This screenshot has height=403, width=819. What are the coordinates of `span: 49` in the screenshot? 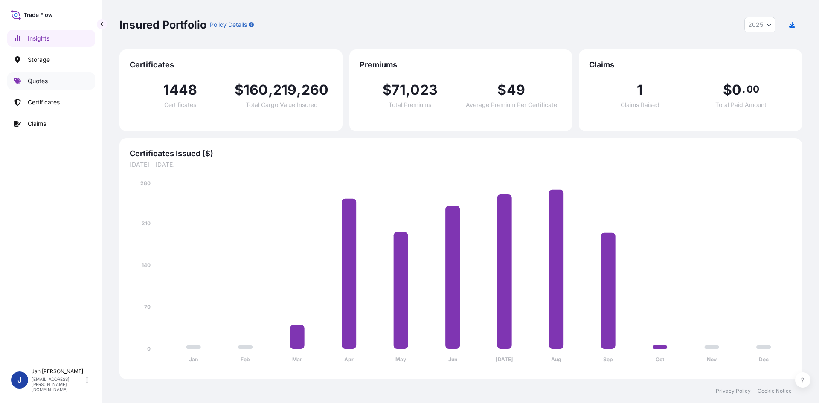 It's located at (516, 90).